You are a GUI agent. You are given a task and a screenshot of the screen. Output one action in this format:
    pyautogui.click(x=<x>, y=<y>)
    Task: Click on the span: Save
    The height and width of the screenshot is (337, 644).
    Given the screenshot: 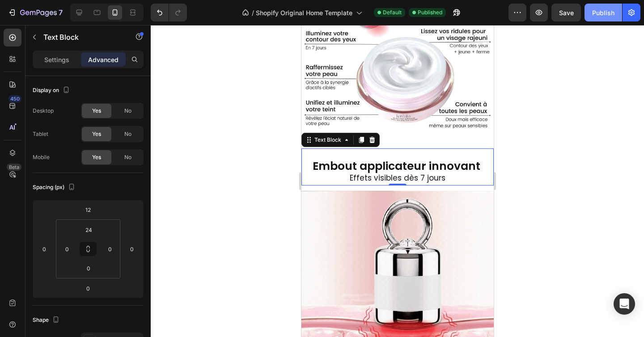 What is the action you would take?
    pyautogui.click(x=566, y=12)
    